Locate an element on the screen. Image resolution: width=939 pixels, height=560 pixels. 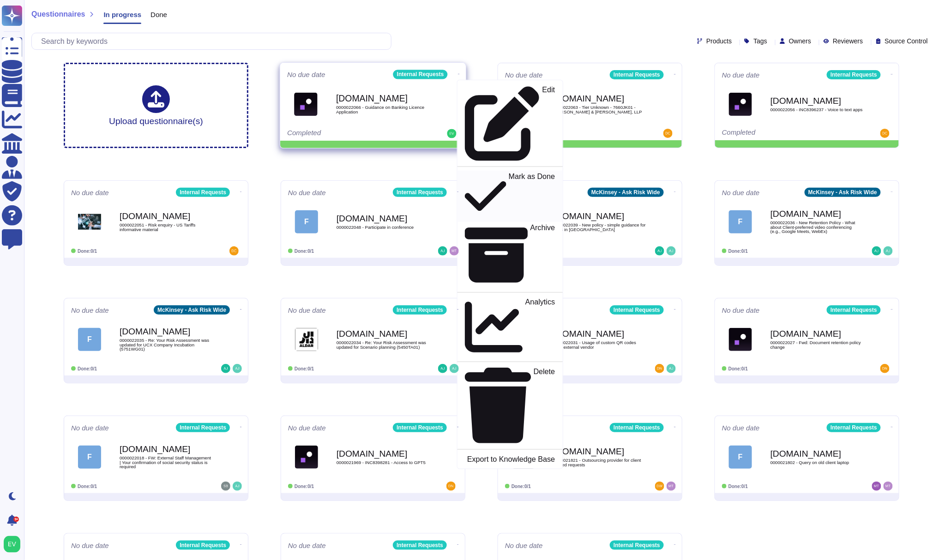
div: Upload questionnaire(s) is located at coordinates (156, 105).